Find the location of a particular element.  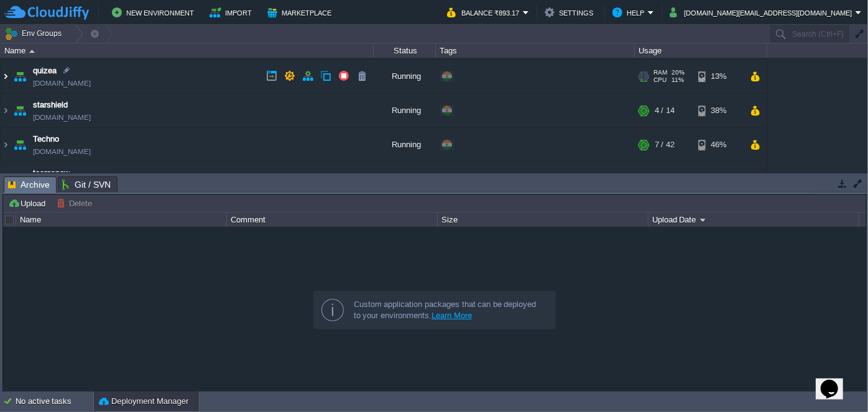

a: toorosnew is located at coordinates (51, 173).